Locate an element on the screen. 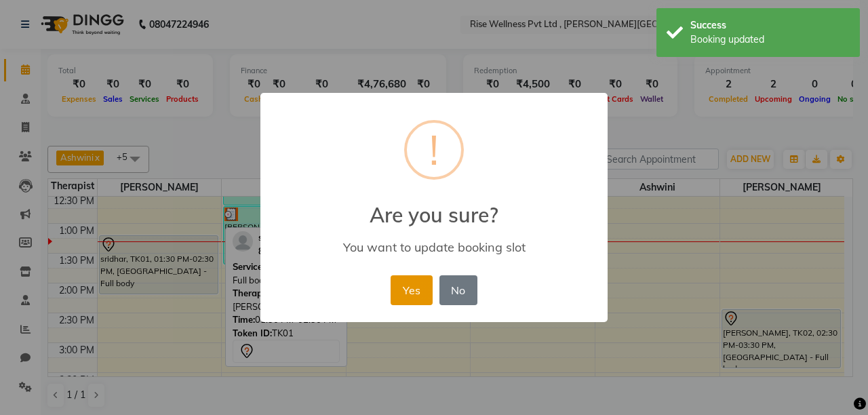  button: Yes is located at coordinates (411, 291).